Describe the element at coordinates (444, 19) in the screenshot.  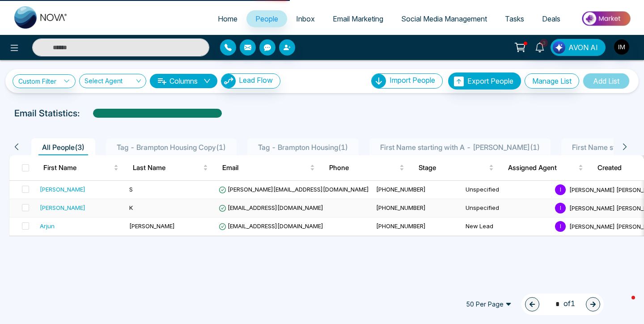
I see `span: Social Media Management` at that location.